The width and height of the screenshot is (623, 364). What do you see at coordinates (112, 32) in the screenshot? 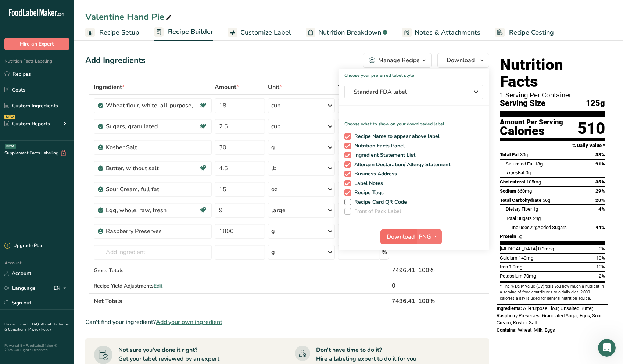
I see `a: Recipe Setup` at bounding box center [112, 32].